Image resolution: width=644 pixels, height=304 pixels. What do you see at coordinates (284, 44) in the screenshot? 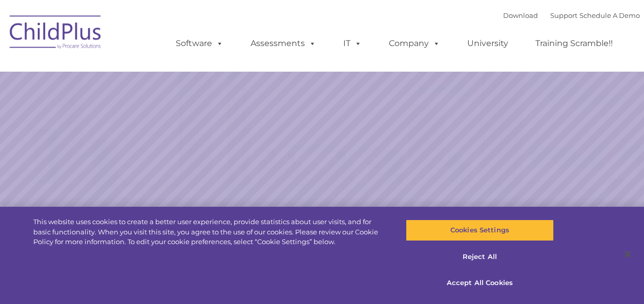
I see `a: Assessments` at bounding box center [284, 44].